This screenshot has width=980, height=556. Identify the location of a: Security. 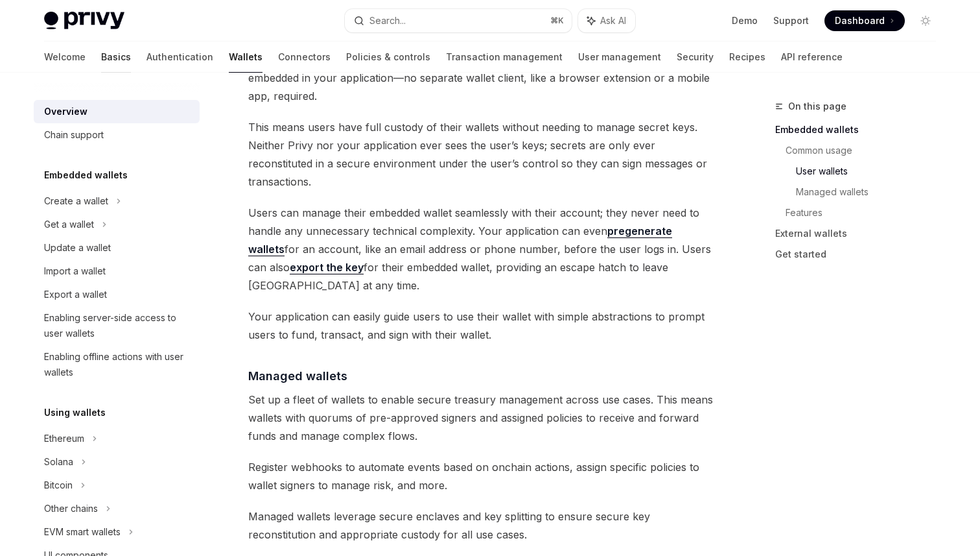
(695, 57).